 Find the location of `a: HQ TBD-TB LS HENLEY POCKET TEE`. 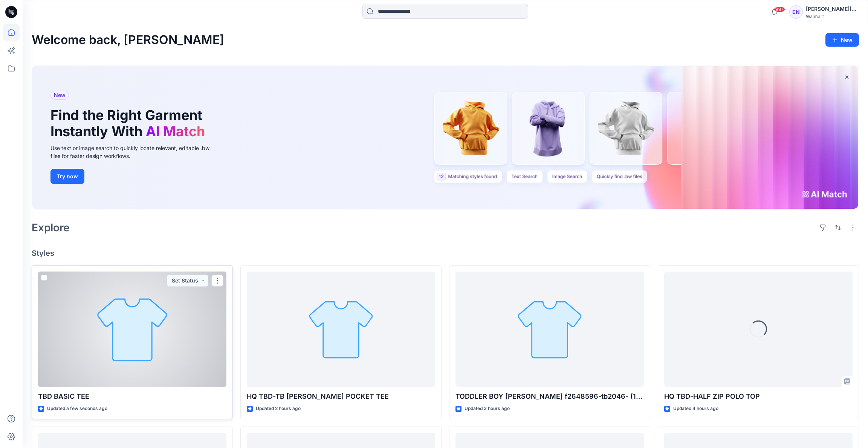

a: HQ TBD-TB LS HENLEY POCKET TEE is located at coordinates (341, 330).